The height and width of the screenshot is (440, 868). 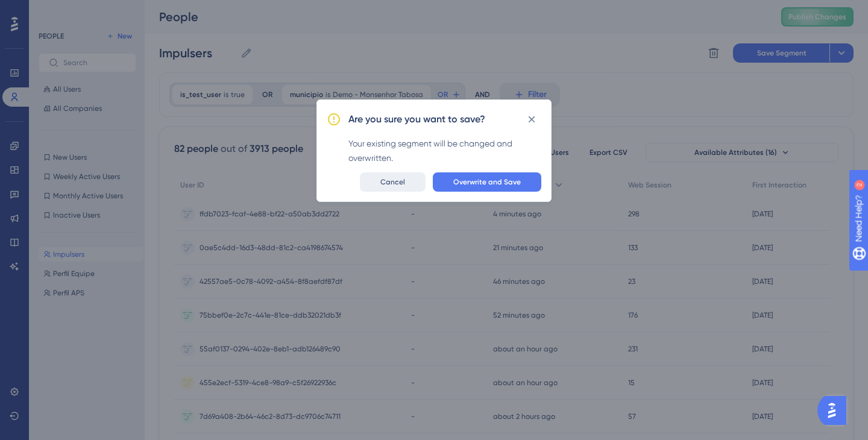 I want to click on span: Cancel, so click(x=393, y=182).